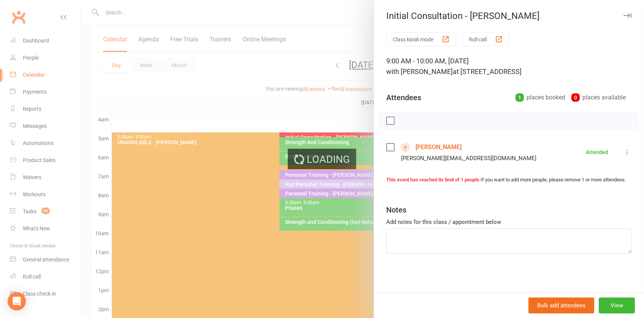 The width and height of the screenshot is (644, 318). Describe the element at coordinates (520, 97) in the screenshot. I see `div: 1` at that location.